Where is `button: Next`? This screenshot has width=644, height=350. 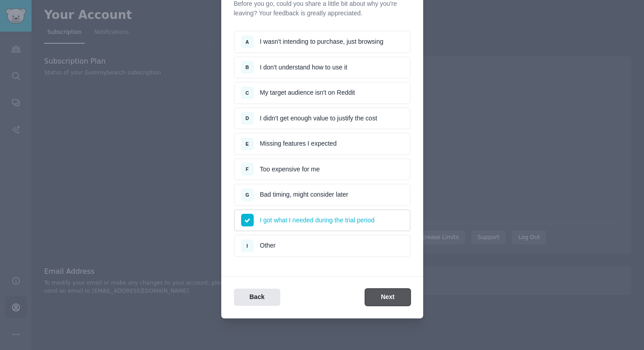 button: Next is located at coordinates (388, 297).